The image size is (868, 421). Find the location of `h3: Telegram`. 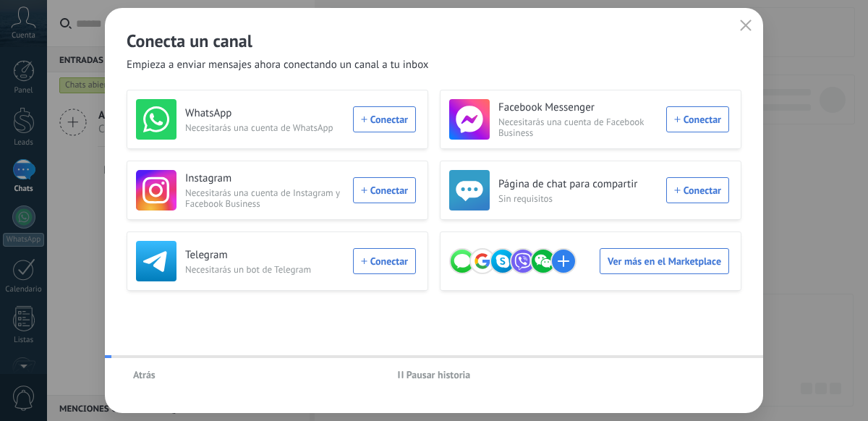

h3: Telegram is located at coordinates (264, 255).